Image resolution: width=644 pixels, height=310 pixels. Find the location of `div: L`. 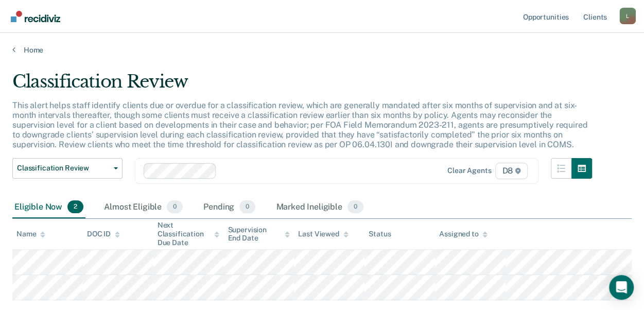

div: L is located at coordinates (628, 16).